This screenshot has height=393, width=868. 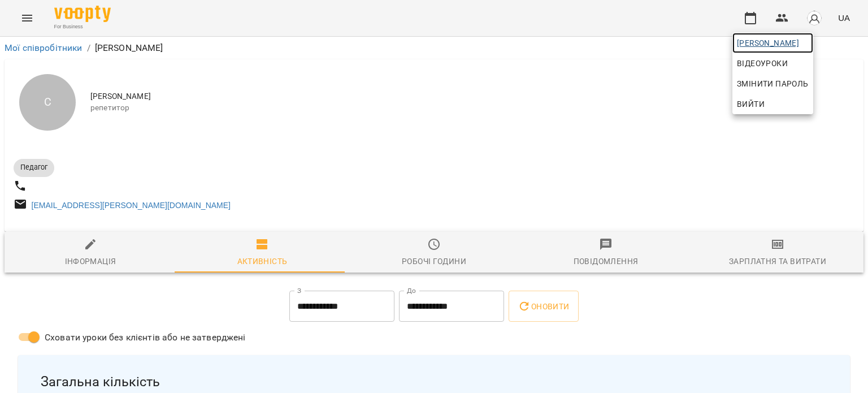 What do you see at coordinates (772, 84) in the screenshot?
I see `span: Змінити пароль` at bounding box center [772, 84].